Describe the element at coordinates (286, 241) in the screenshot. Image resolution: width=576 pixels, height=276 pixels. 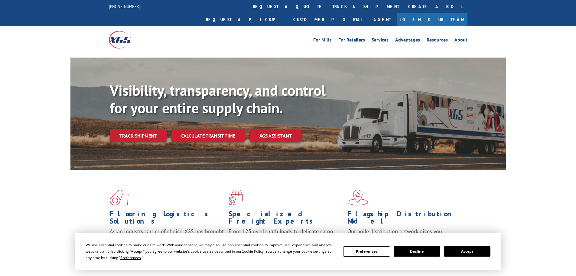
I see `p: From 123 overlength loads to delicate cargo, our experienced staff knows the best way to move you...` at that location.